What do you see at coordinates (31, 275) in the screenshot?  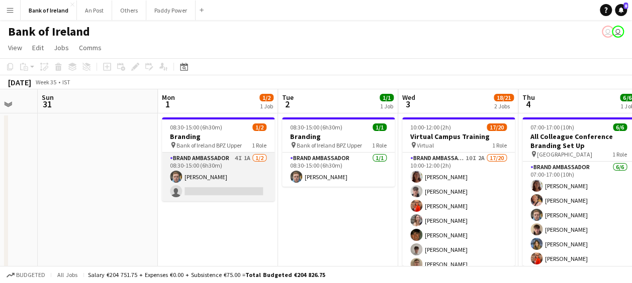 I see `span: Budgeted` at bounding box center [31, 275].